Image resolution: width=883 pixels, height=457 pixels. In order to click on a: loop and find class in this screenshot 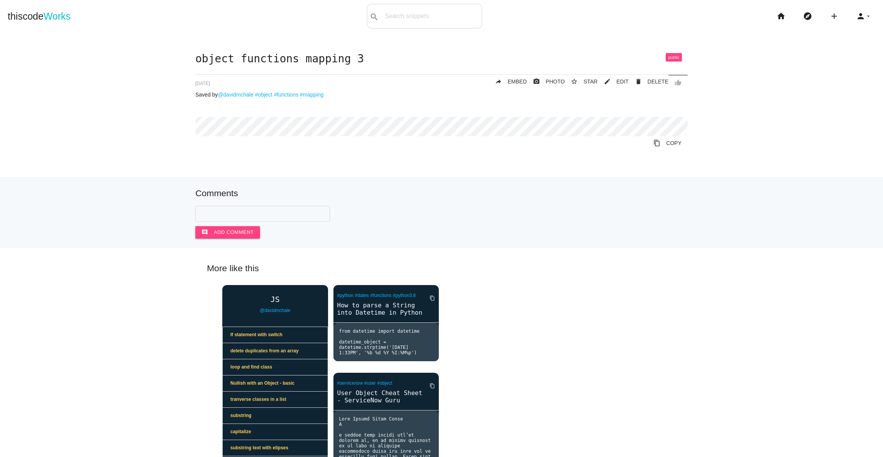, I will do `click(275, 367)`.